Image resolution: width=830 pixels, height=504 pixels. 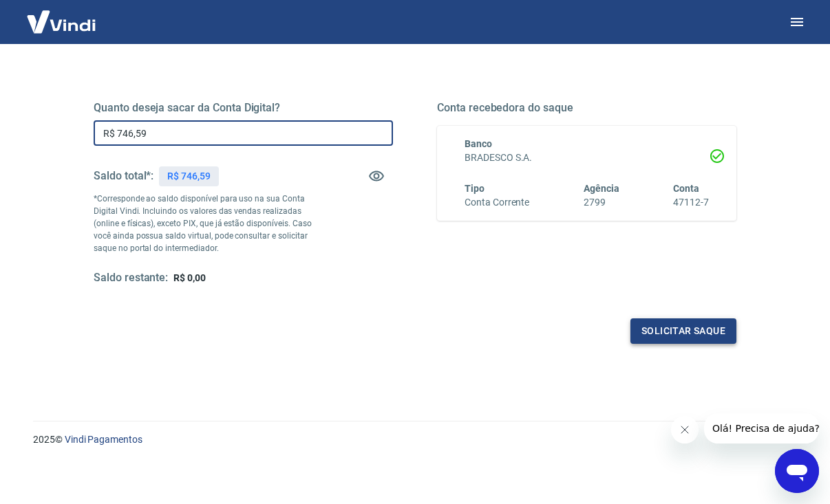 What do you see at coordinates (104, 440) in the screenshot?
I see `a: Vindi Pagamentos` at bounding box center [104, 440].